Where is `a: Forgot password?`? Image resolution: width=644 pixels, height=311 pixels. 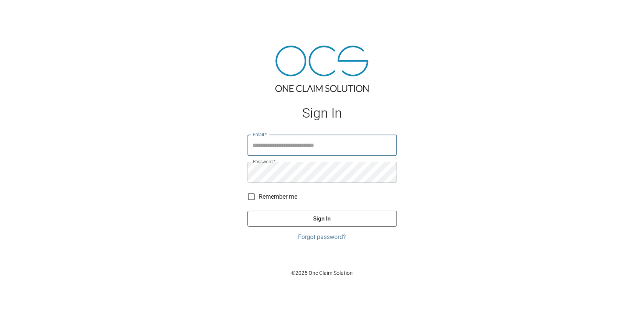
a: Forgot password? is located at coordinates (322, 237).